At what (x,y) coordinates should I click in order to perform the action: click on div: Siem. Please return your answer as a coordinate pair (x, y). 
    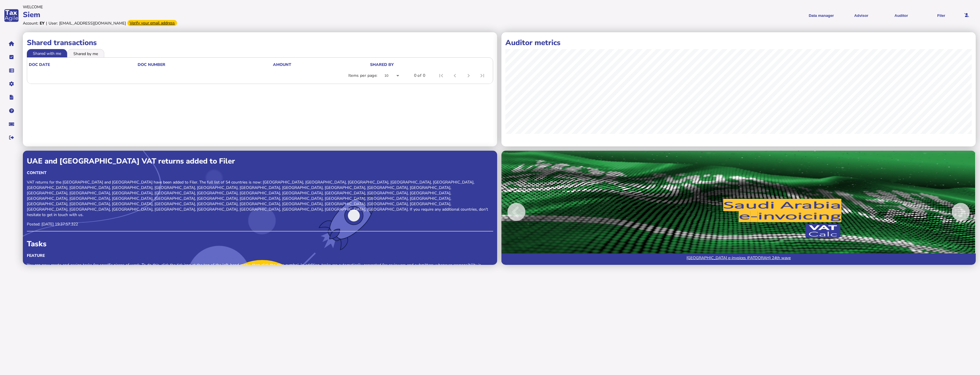
    Looking at the image, I should click on (256, 14).